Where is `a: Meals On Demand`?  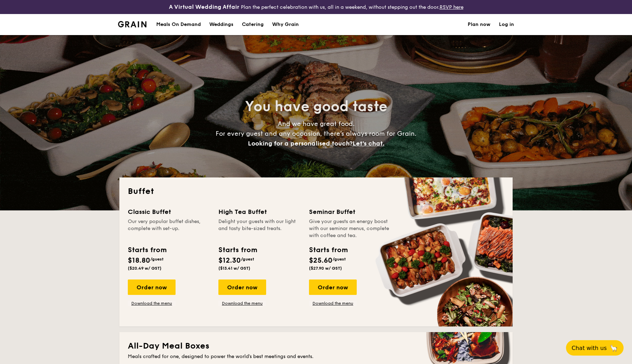
a: Meals On Demand is located at coordinates (178, 24).